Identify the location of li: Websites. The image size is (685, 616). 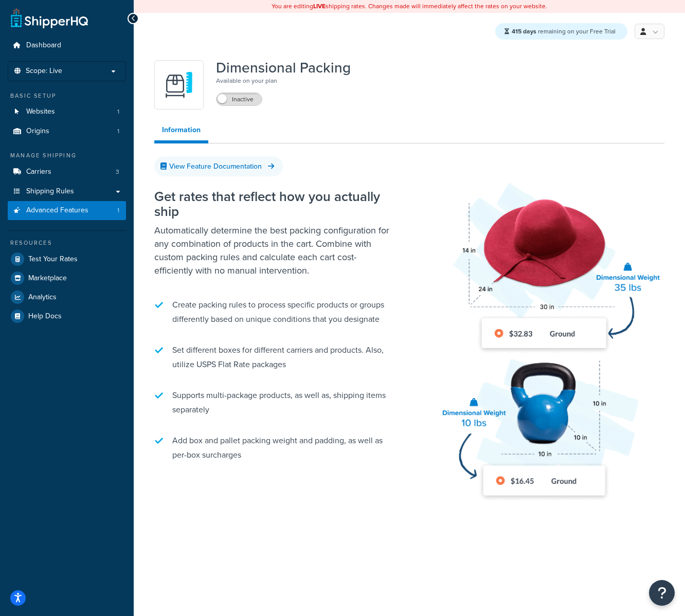
(67, 112).